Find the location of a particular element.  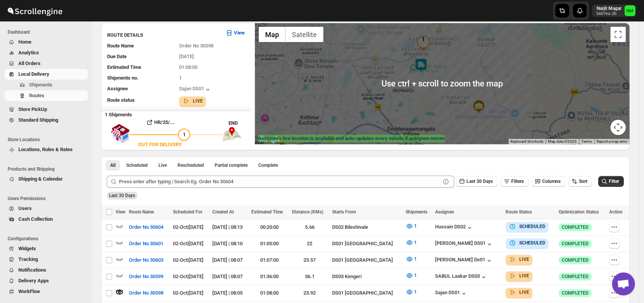

span: Shipments no. is located at coordinates (123, 78).